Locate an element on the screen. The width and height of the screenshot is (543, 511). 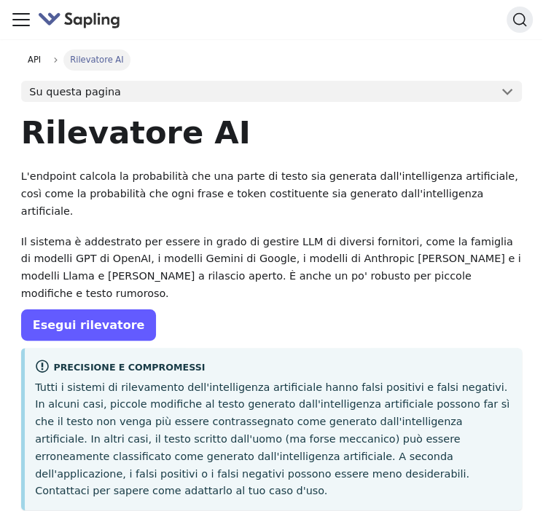
a: Esegui rilevatore is located at coordinates (89, 325).